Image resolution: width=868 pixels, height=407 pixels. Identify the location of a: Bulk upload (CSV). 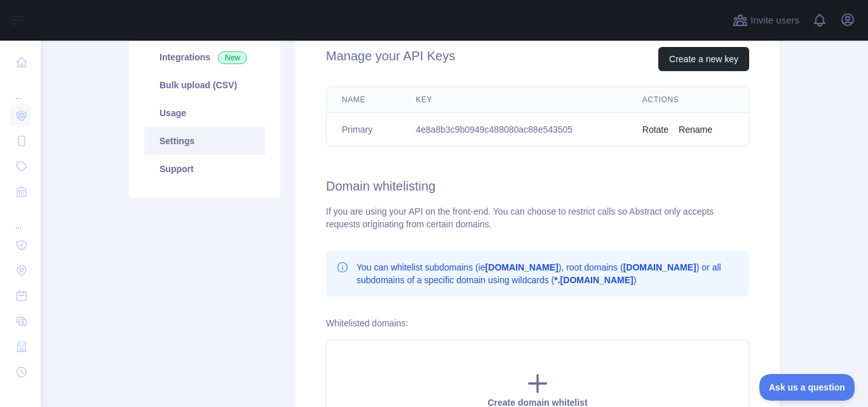
(204, 85).